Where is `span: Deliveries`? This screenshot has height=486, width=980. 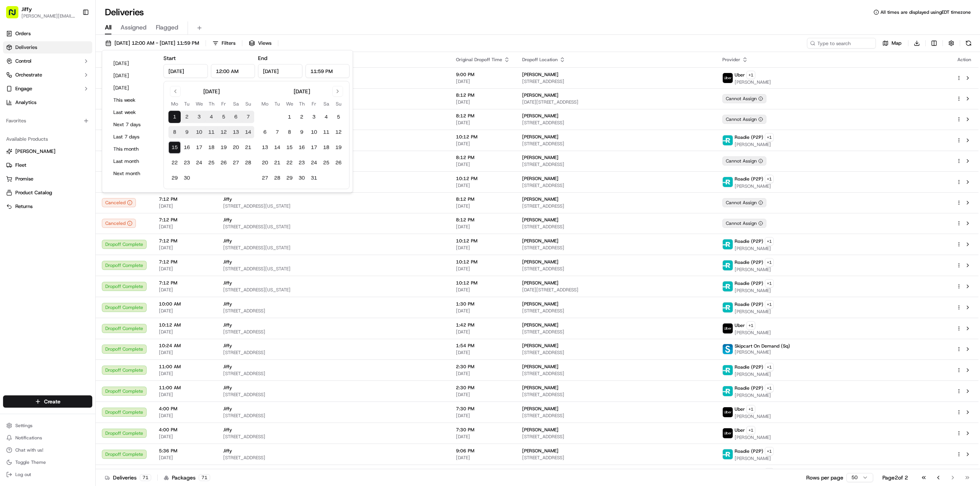
span: Deliveries is located at coordinates (26, 48).